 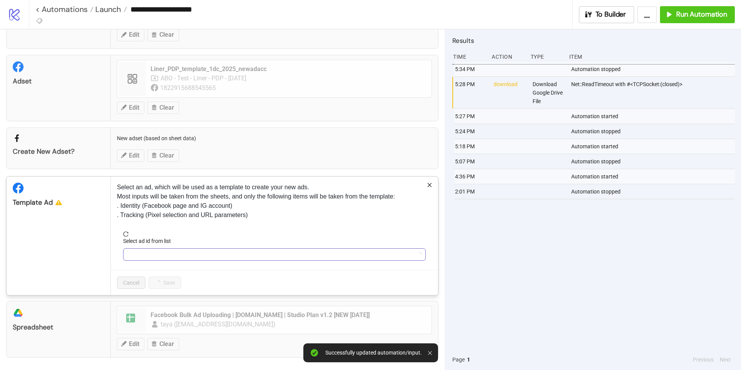 What do you see at coordinates (271, 254) in the screenshot?
I see `input: Select ad id from list` at bounding box center [271, 254].